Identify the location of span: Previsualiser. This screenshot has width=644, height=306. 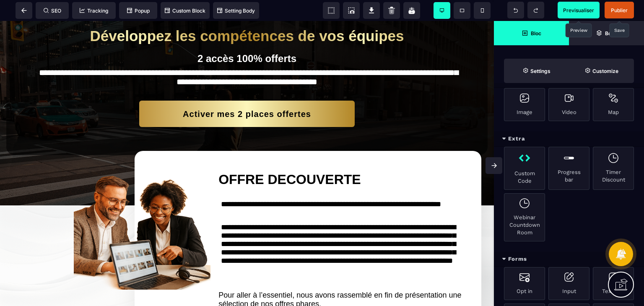
(578, 10).